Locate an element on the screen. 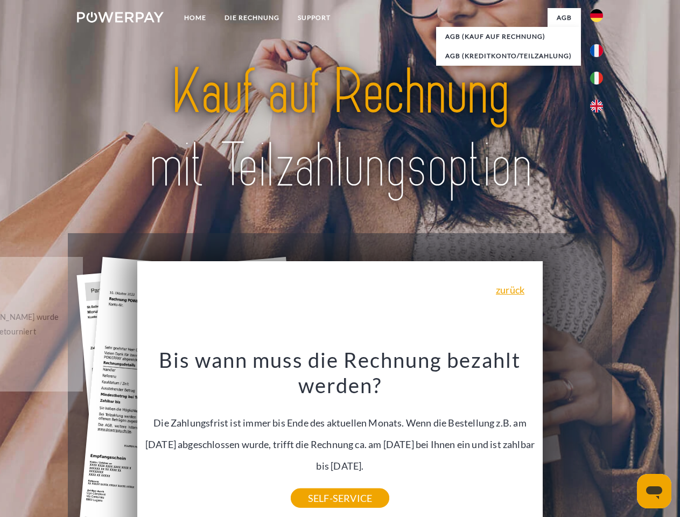 The width and height of the screenshot is (680, 517). img: fr is located at coordinates (597, 51).